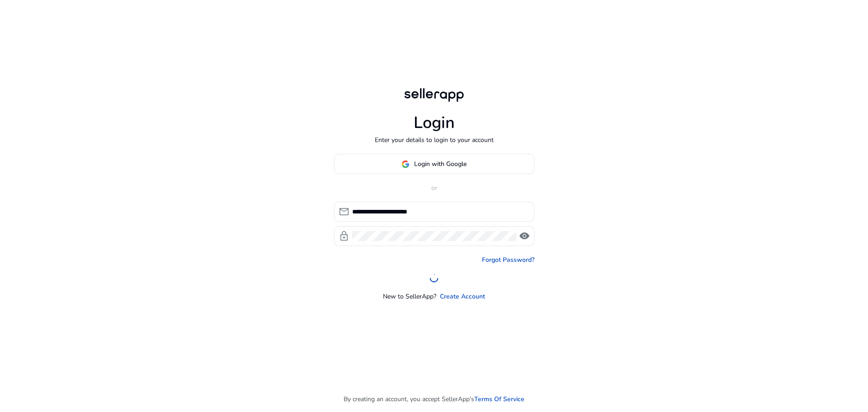 The image size is (868, 412). What do you see at coordinates (410, 296) in the screenshot?
I see `p: New to SellerApp?` at bounding box center [410, 296].